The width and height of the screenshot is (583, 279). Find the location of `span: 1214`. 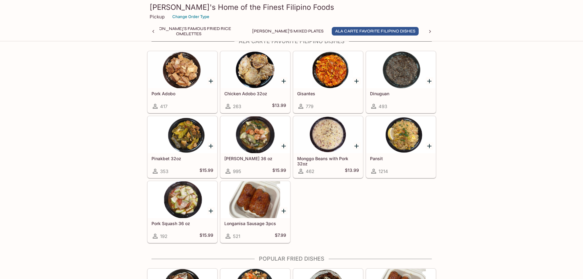

span: 1214 is located at coordinates (383, 171).